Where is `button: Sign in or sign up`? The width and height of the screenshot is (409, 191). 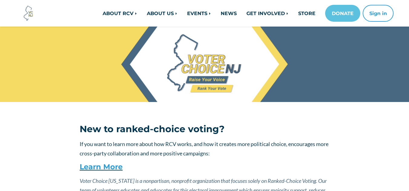
button: Sign in or sign up is located at coordinates (378, 13).